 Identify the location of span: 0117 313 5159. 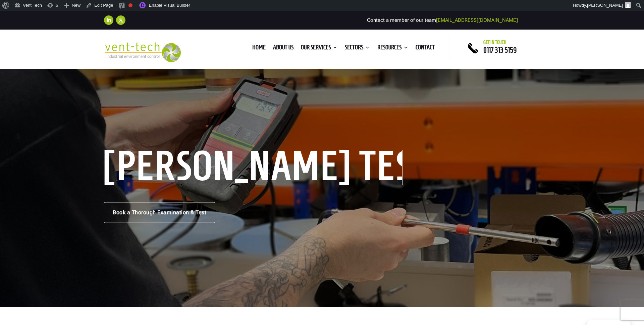
(500, 50).